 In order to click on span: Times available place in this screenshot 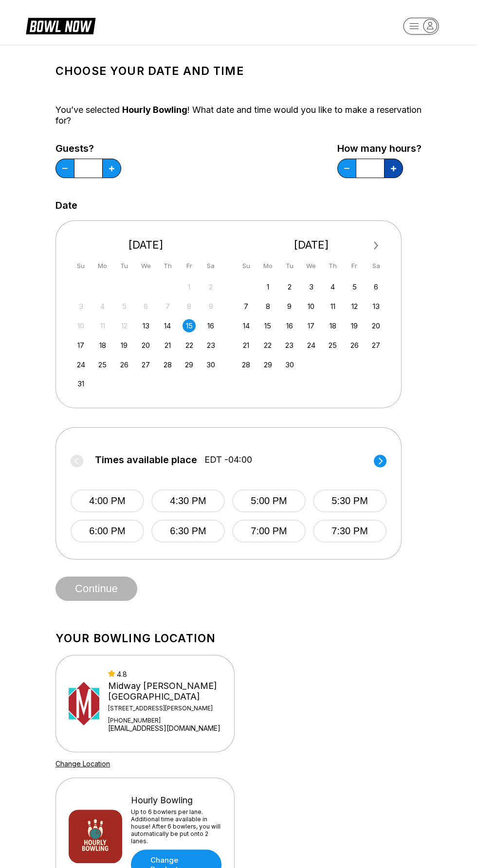, I will do `click(146, 460)`.